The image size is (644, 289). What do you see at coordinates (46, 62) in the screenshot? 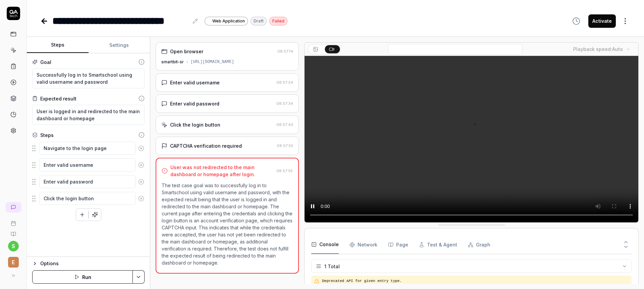
I see `div: Goal` at bounding box center [46, 62].